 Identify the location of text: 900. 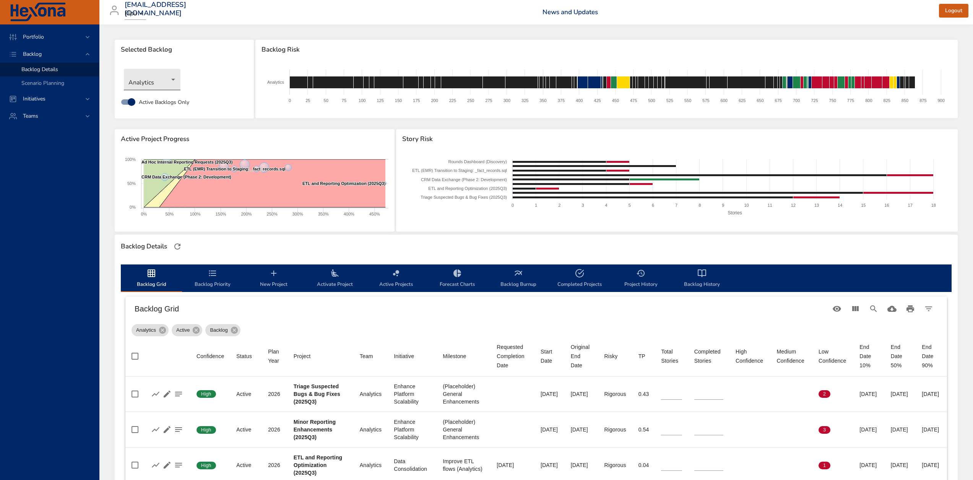
(942, 101).